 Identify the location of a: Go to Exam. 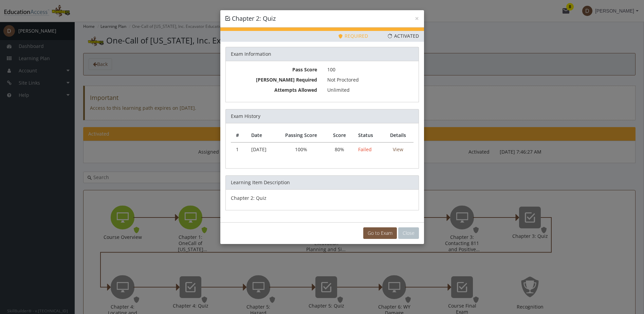
(380, 233).